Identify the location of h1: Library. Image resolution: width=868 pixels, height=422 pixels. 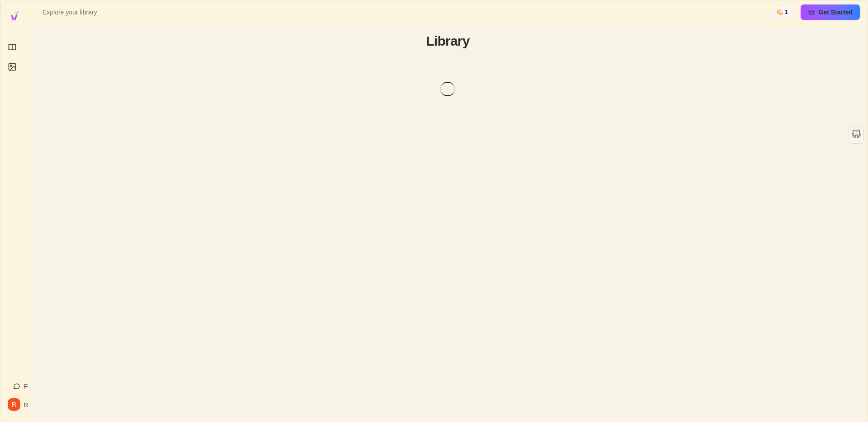
(447, 41).